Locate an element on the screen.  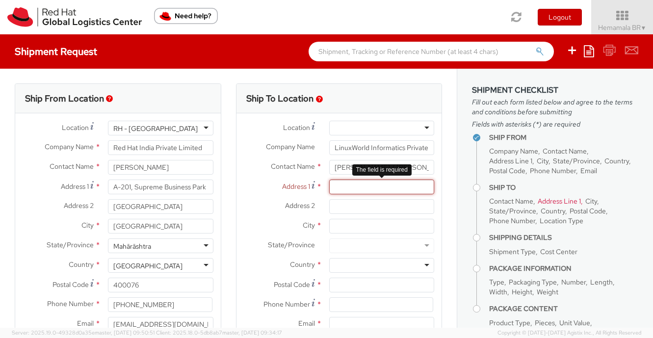
span: Cost Center is located at coordinates (559, 252).